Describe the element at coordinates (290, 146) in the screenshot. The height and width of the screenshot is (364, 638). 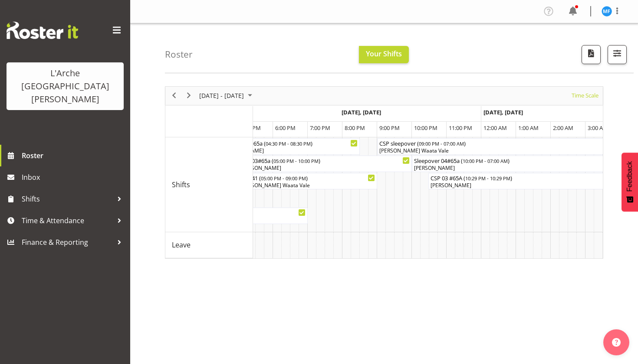
I see `div: Shifts"s event - Volunteer #65a Begin From Thursday, August 14, 2025 at 4:30:00 PM GMT+12:00 Ends...` at that location.